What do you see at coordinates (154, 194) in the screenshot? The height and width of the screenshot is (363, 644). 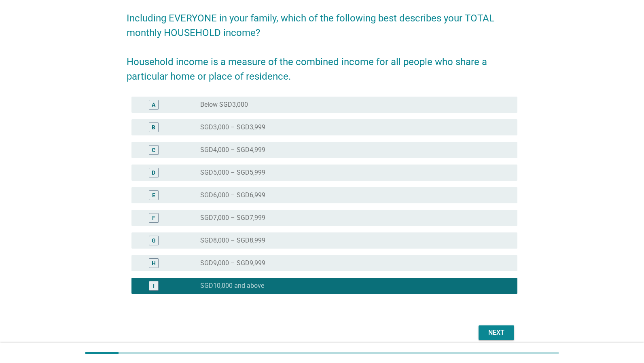 I see `div: E` at bounding box center [154, 194].